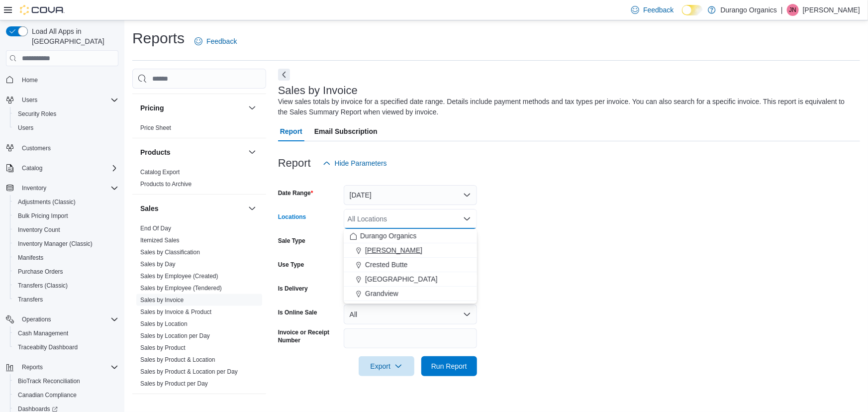 The width and height of the screenshot is (868, 412). I want to click on a: Itemized Sales, so click(160, 240).